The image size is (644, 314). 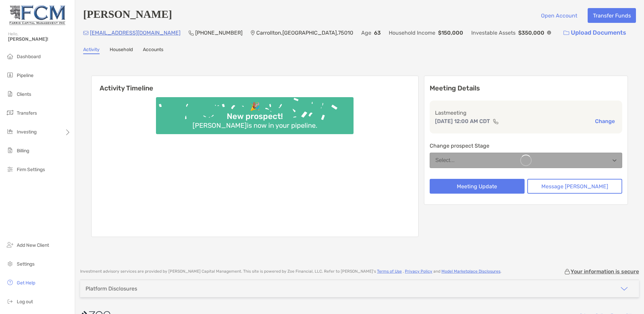 What do you see at coordinates (10, 150) in the screenshot?
I see `img: billing icon` at bounding box center [10, 150].